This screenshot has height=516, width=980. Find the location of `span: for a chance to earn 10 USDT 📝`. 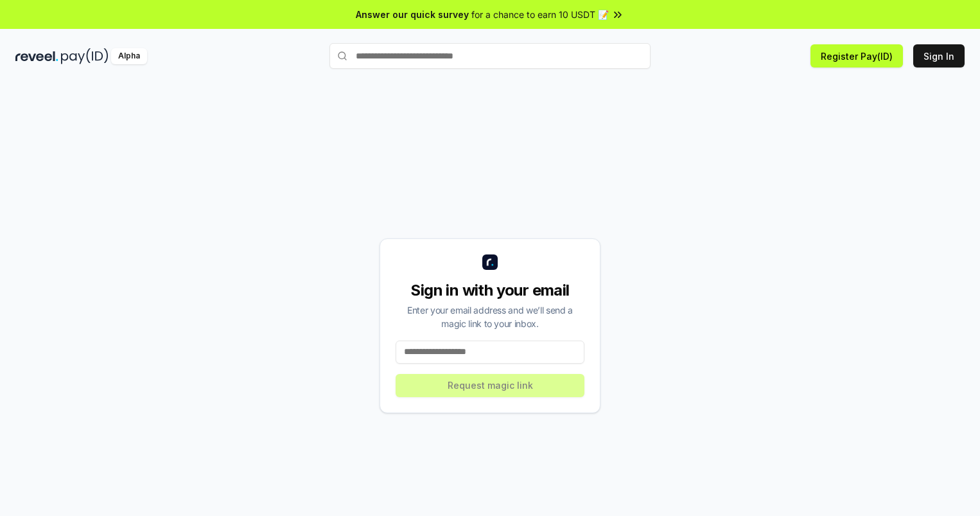

span: for a chance to earn 10 USDT 📝 is located at coordinates (540, 14).